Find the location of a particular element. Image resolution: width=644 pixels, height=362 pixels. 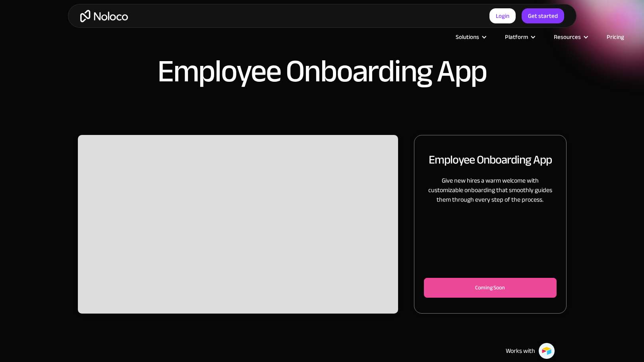

a: Login is located at coordinates (503, 16).